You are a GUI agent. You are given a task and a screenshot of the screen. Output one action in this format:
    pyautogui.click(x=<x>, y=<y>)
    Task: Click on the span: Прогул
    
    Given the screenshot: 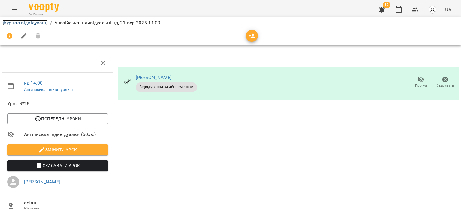 What is the action you would take?
    pyautogui.click(x=421, y=85)
    